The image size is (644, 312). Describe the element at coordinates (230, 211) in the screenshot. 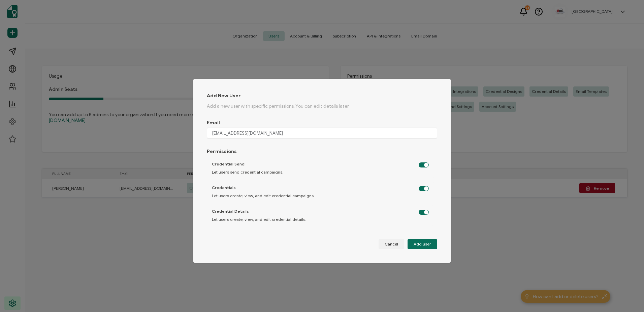

I see `span: Credential Details` at that location.